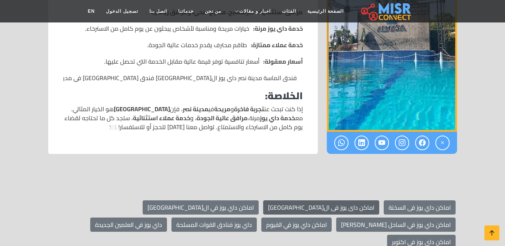  Describe the element at coordinates (186, 11) in the screenshot. I see `a: خدماتنا` at that location.